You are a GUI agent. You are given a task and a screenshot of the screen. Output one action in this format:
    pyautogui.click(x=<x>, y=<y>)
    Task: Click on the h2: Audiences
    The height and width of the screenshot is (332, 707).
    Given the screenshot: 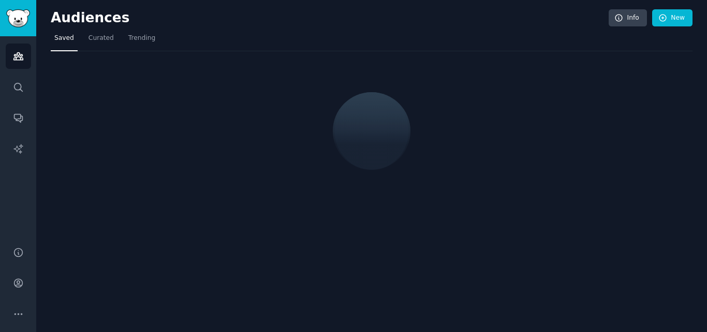 What is the action you would take?
    pyautogui.click(x=330, y=18)
    